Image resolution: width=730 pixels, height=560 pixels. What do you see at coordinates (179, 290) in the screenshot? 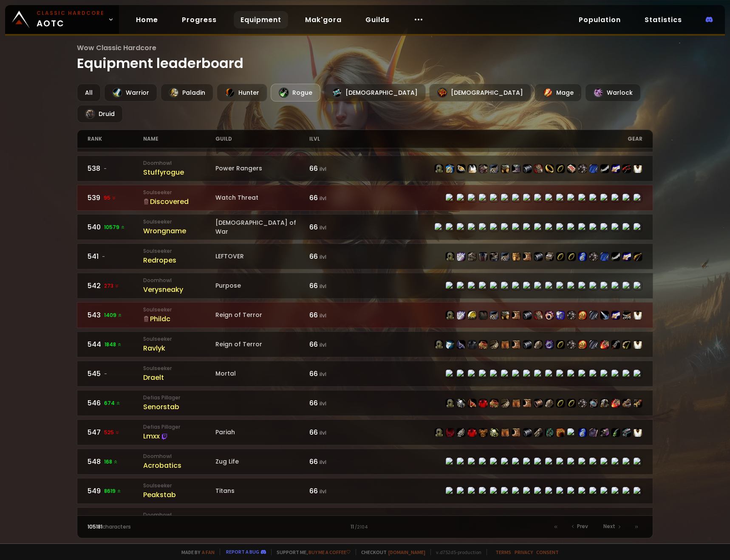
I see `div: Verysneaky` at bounding box center [179, 290].